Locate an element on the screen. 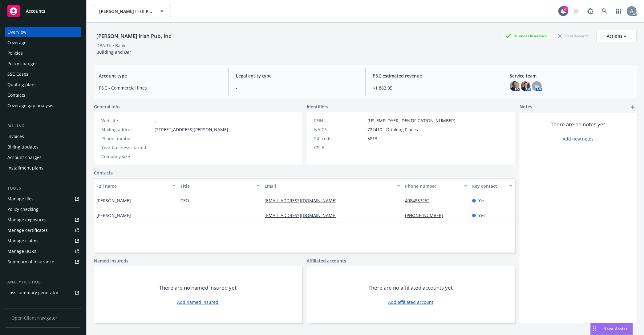 This screenshot has width=644, height=335. div: Full name is located at coordinates (132, 186).